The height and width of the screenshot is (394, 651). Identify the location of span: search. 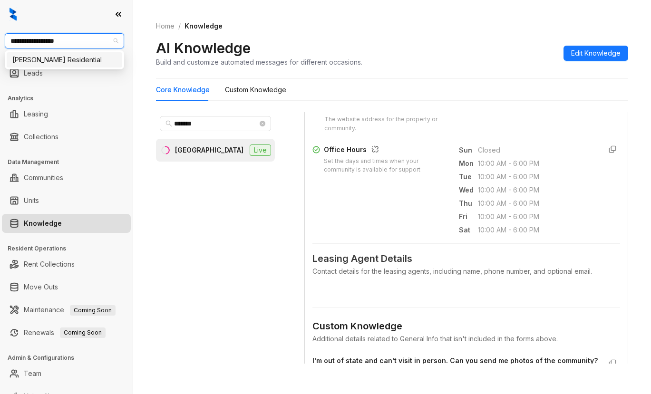
(169, 124).